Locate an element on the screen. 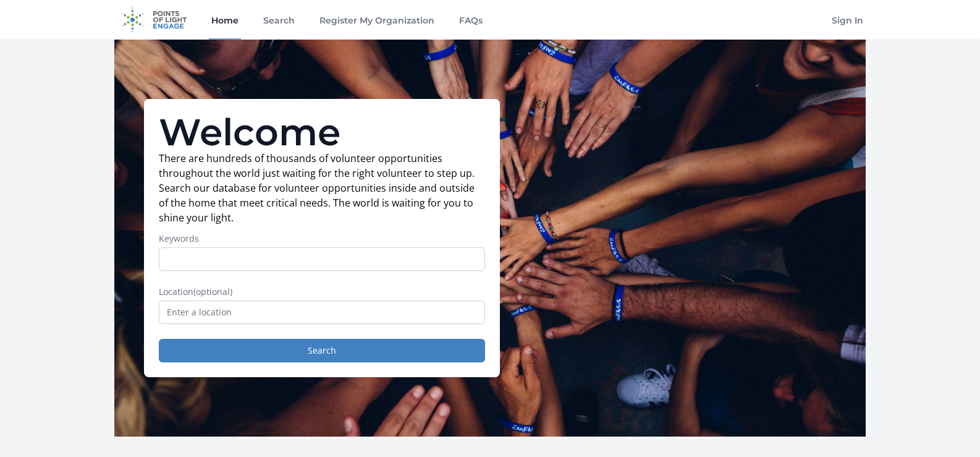  p: There are hundreds of thousands of volunteer opportunities throughout the world just waiting for ... is located at coordinates (322, 188).